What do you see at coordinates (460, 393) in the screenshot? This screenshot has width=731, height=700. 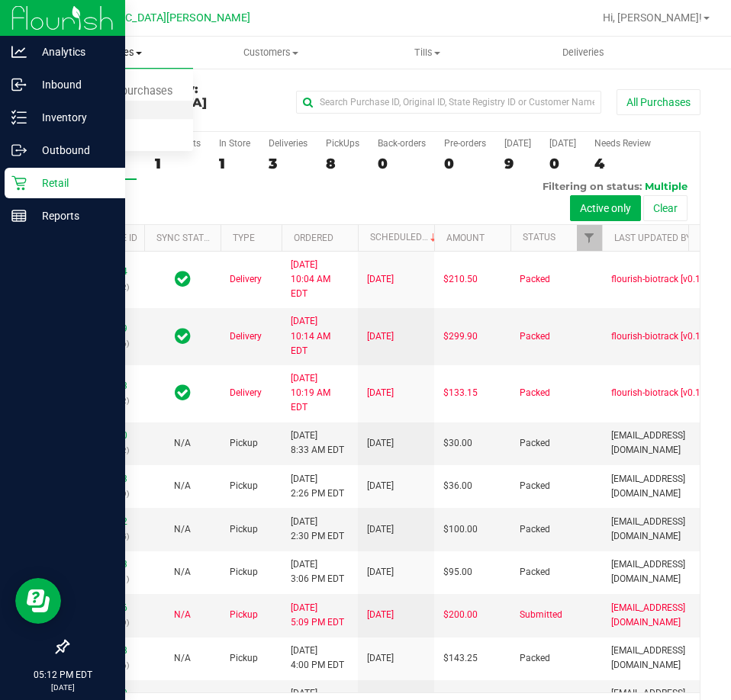 I see `span: $133.15` at bounding box center [460, 393].